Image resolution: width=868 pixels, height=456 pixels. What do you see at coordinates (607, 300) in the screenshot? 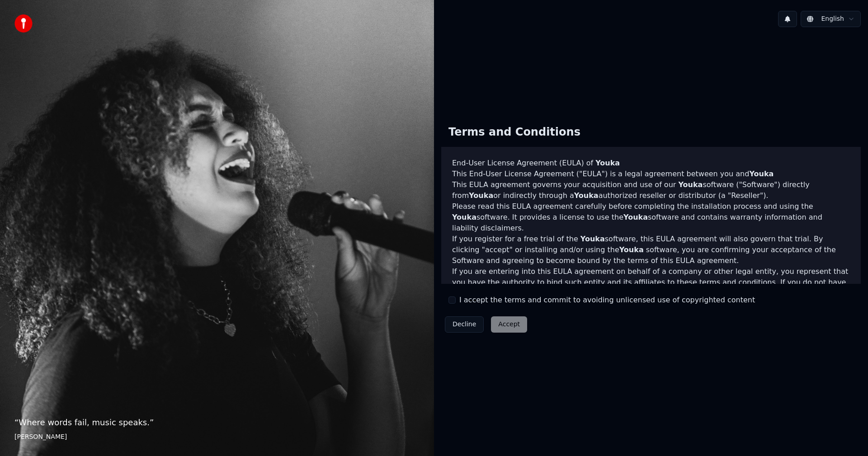
I see `label: I accept the terms and commit to avoiding unlicensed use of copyrighted content` at bounding box center [607, 300].